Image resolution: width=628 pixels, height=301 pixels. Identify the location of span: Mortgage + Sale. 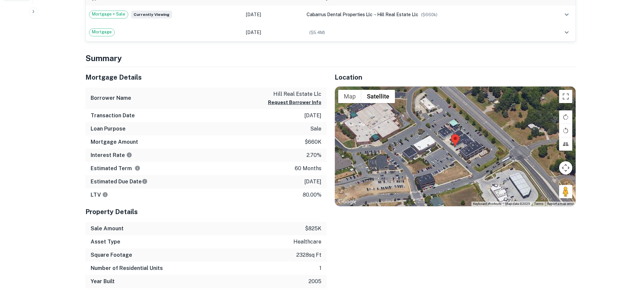
(109, 14).